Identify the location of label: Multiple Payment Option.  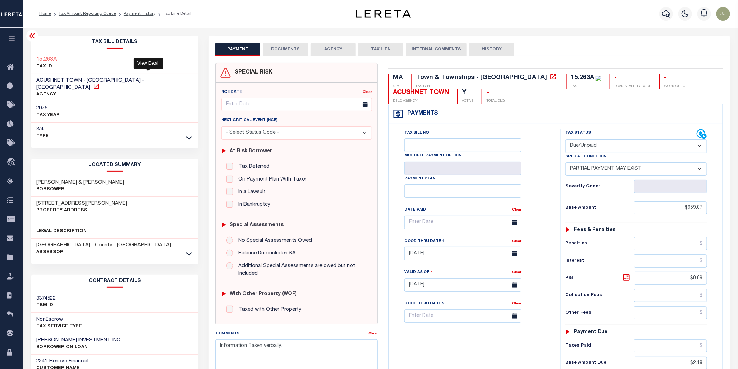
(433, 156).